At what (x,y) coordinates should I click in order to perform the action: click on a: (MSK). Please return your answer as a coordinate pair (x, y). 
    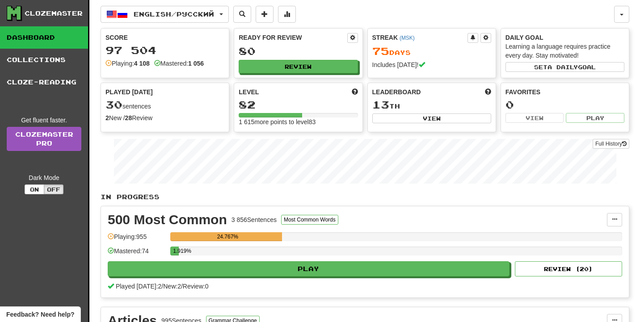
    Looking at the image, I should click on (407, 38).